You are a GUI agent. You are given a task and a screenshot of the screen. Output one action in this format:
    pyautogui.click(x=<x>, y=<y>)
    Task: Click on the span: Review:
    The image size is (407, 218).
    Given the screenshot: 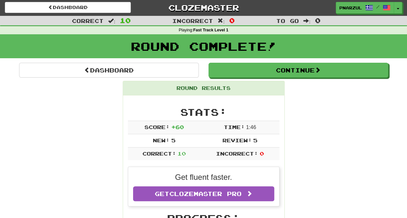 What is the action you would take?
    pyautogui.click(x=237, y=140)
    